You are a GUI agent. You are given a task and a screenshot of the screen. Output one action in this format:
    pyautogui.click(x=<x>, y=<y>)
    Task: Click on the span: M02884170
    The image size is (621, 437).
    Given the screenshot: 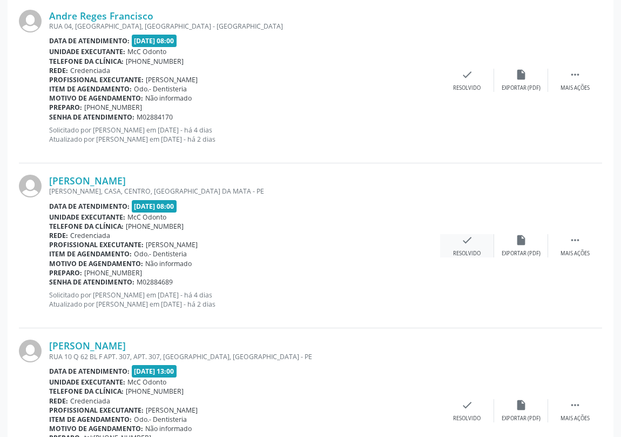 What is the action you would take?
    pyautogui.click(x=155, y=117)
    